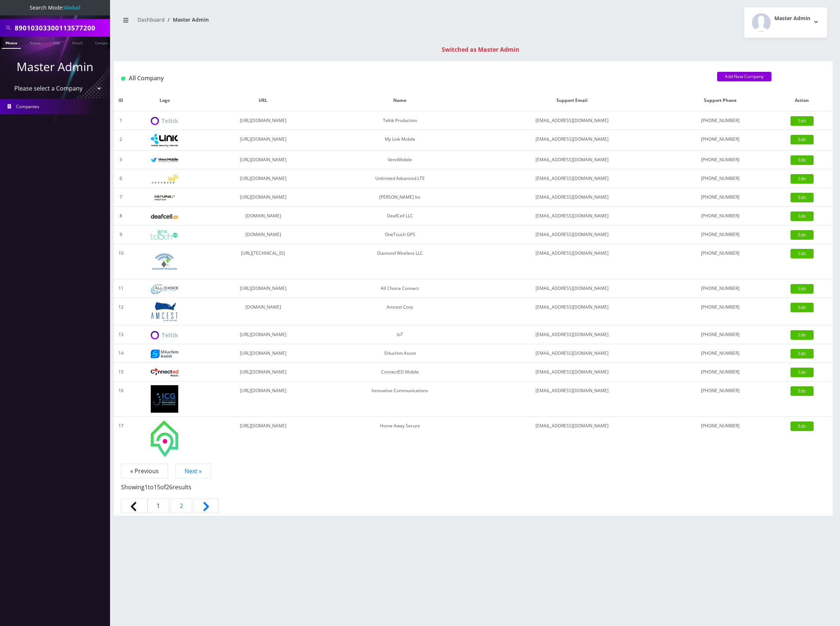 The image size is (840, 626). What do you see at coordinates (400, 289) in the screenshot?
I see `td: All Choice Connect` at bounding box center [400, 289].